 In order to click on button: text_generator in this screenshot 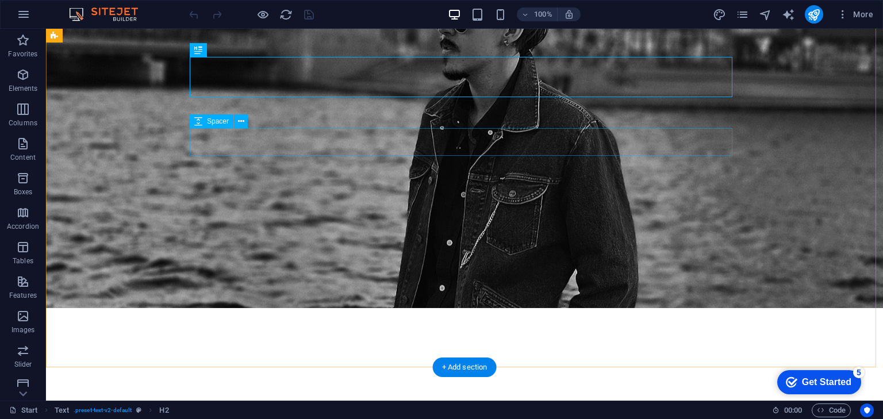, I will do `click(789, 14)`.